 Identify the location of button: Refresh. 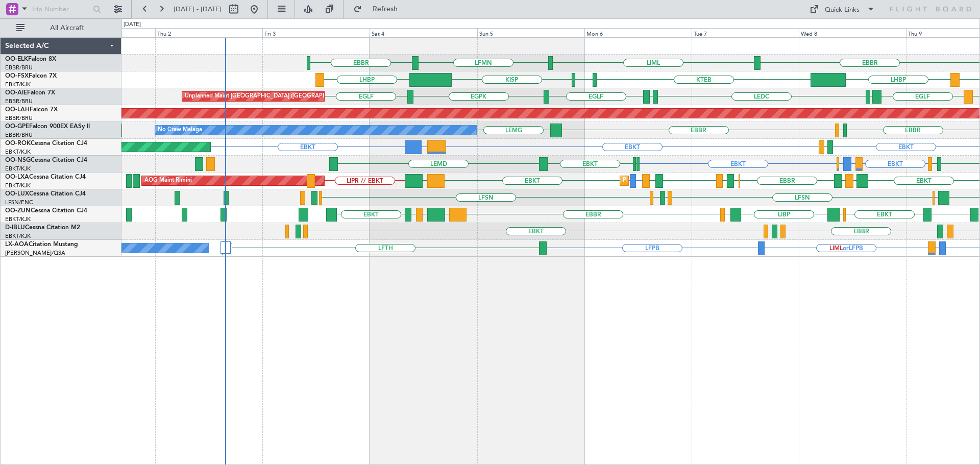
(379, 10).